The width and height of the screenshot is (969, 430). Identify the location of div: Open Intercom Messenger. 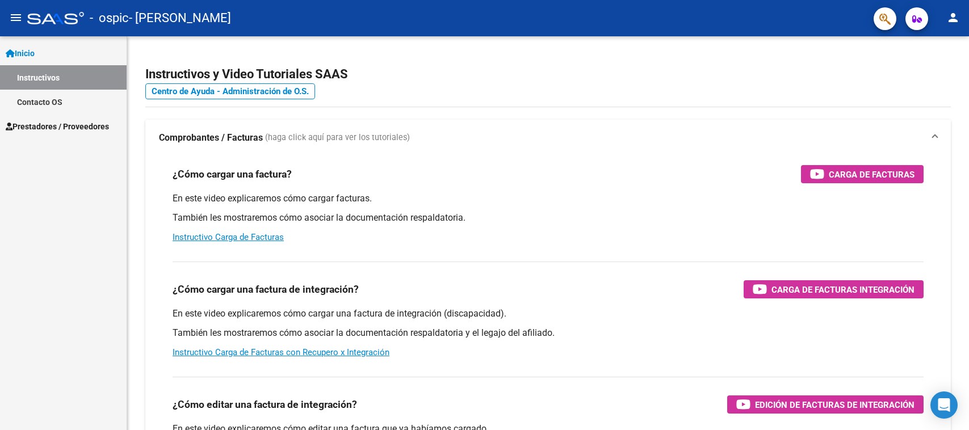
(944, 405).